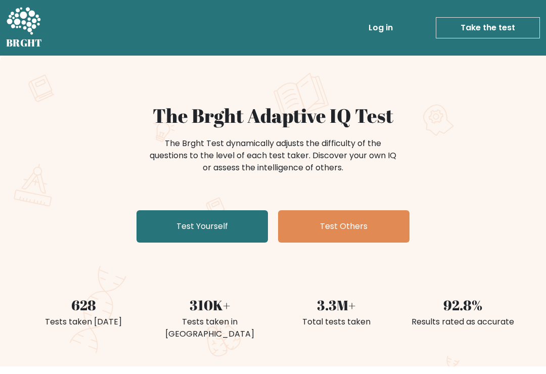 This screenshot has width=546, height=374. Describe the element at coordinates (336, 322) in the screenshot. I see `div: Total tests taken` at that location.